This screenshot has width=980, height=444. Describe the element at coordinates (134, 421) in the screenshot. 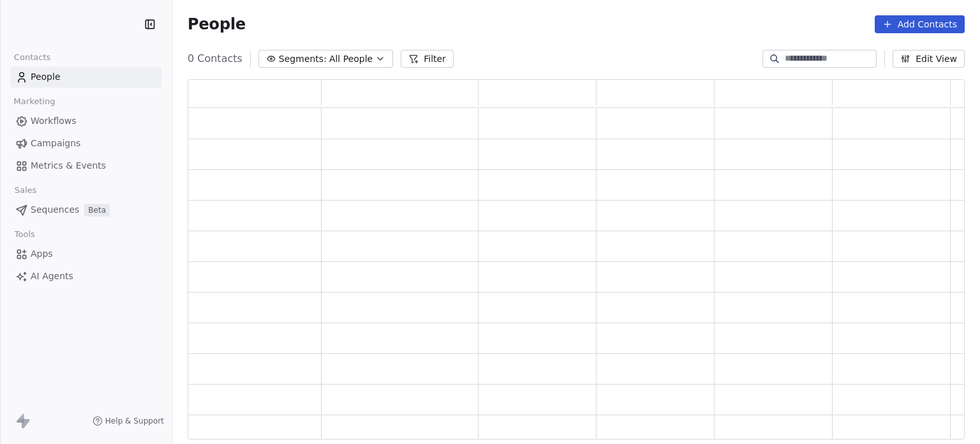

I see `span: Help & Support` at that location.